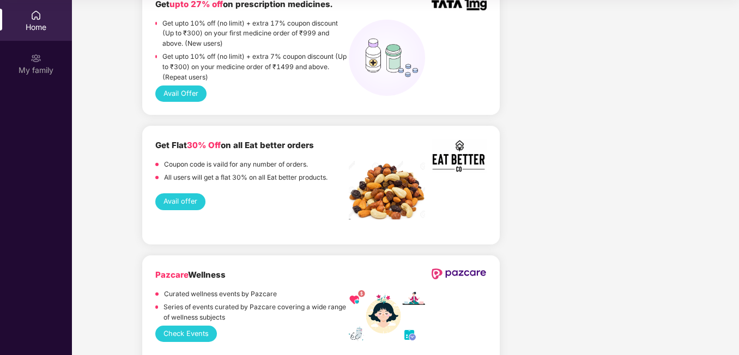  What do you see at coordinates (180, 202) in the screenshot?
I see `button: Avail offer` at bounding box center [180, 202].